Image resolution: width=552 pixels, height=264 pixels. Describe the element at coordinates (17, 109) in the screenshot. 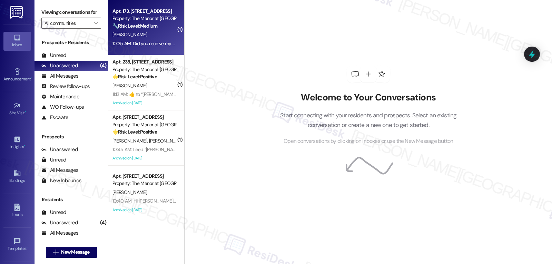

I see `a: Site Visit •` at that location.